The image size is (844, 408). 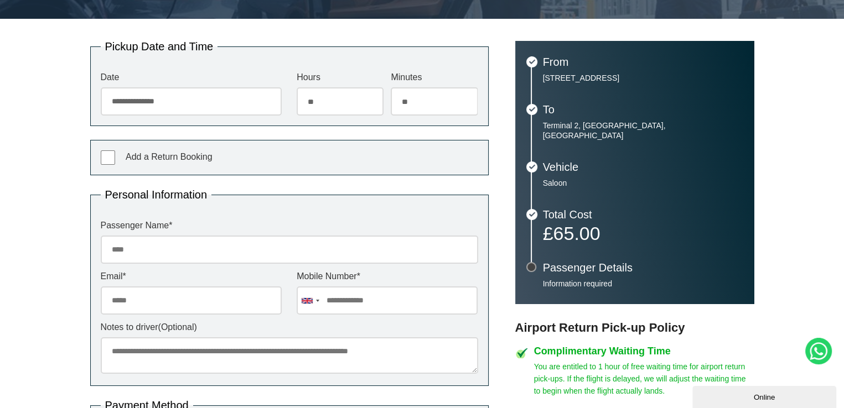 I want to click on h3: Total Cost, so click(x=643, y=215).